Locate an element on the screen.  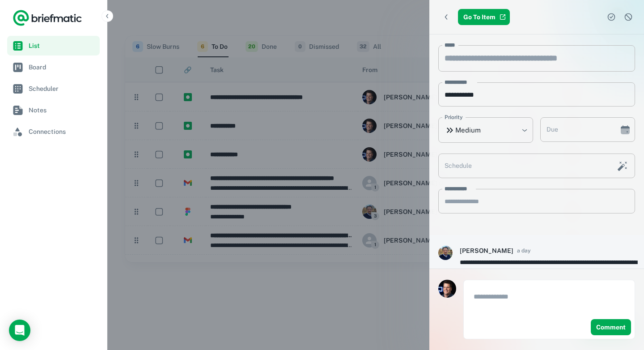
button: Complete task is located at coordinates (611, 17).